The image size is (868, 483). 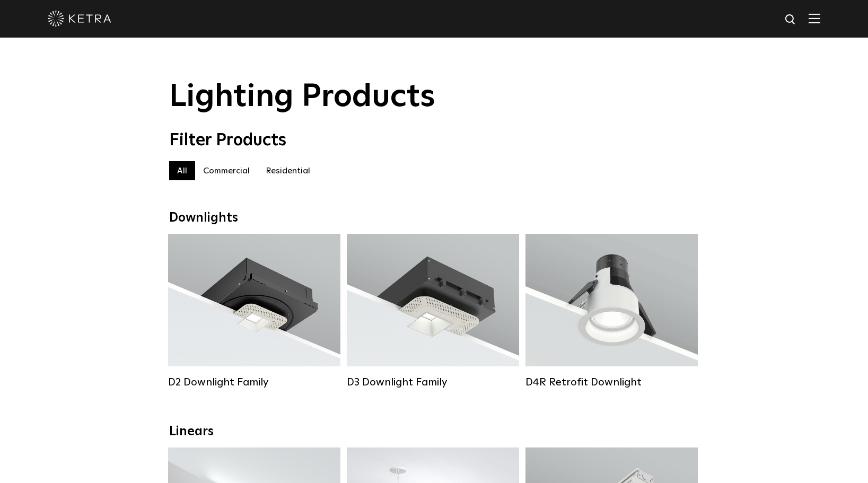 I want to click on img: ketra-logo-2019-white, so click(x=79, y=19).